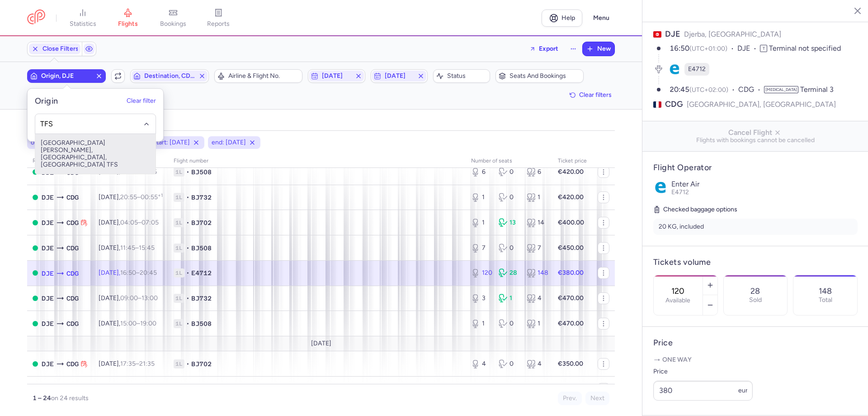  Describe the element at coordinates (537, 172) in the screenshot. I see `div: 6` at that location.